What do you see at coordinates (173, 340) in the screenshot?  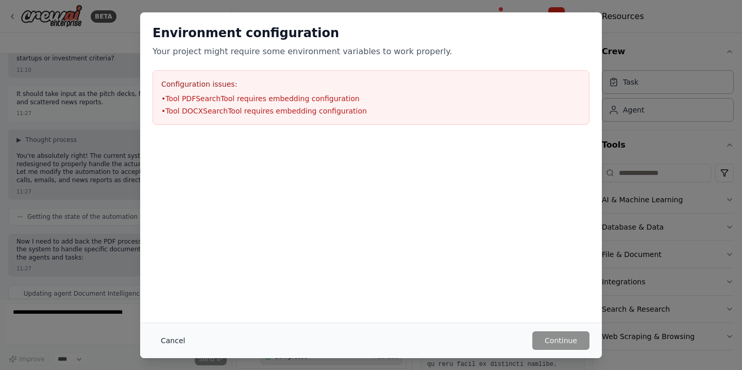 I see `button: Cancel` at bounding box center [173, 340].